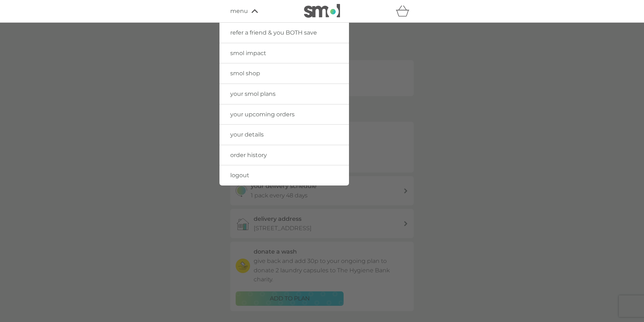 This screenshot has height=322, width=644. Describe the element at coordinates (248, 53) in the screenshot. I see `span: smol impact` at that location.